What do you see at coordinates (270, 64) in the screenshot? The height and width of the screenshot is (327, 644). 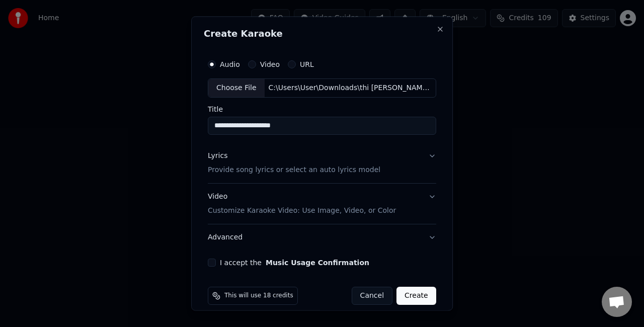 I see `label: Video` at bounding box center [270, 64].